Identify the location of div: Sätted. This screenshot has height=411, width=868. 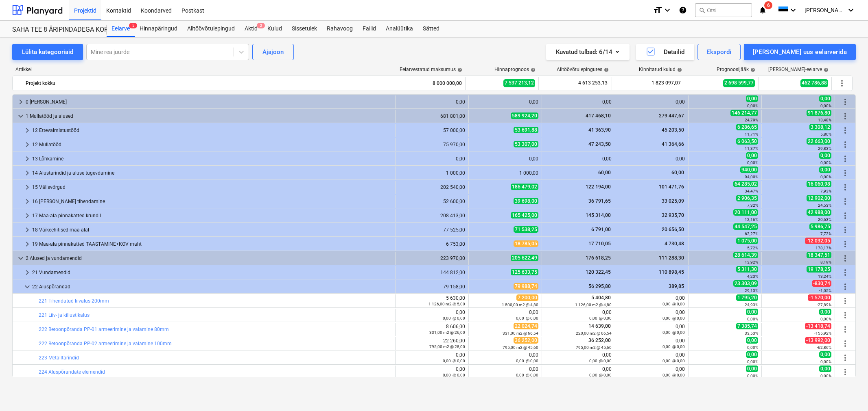
(431, 29).